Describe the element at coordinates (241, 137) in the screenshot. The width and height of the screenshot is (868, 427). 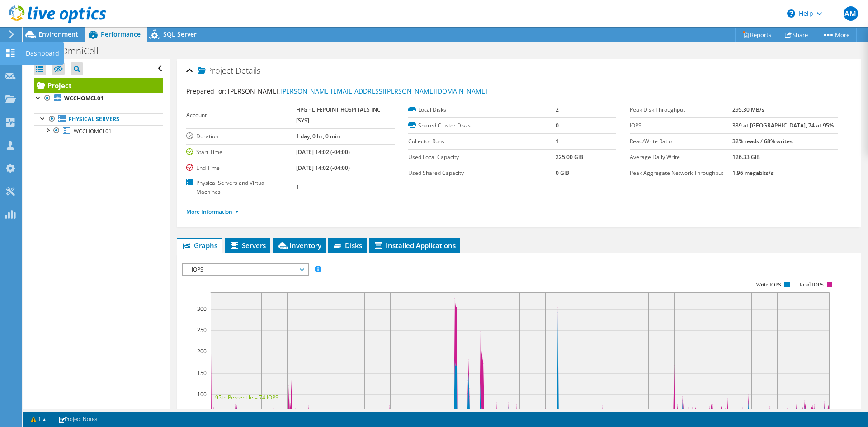
I see `label: Duration` at that location.